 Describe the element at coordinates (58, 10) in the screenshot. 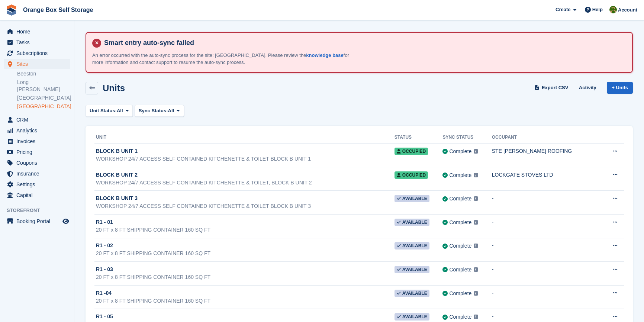

I see `a: Orange Box Self Storage` at that location.